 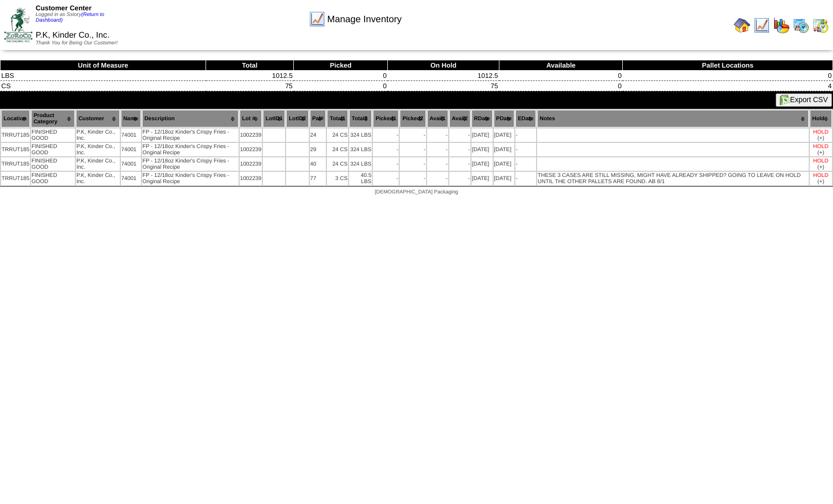 What do you see at coordinates (444, 66) in the screenshot?
I see `th: On Hold` at bounding box center [444, 66].